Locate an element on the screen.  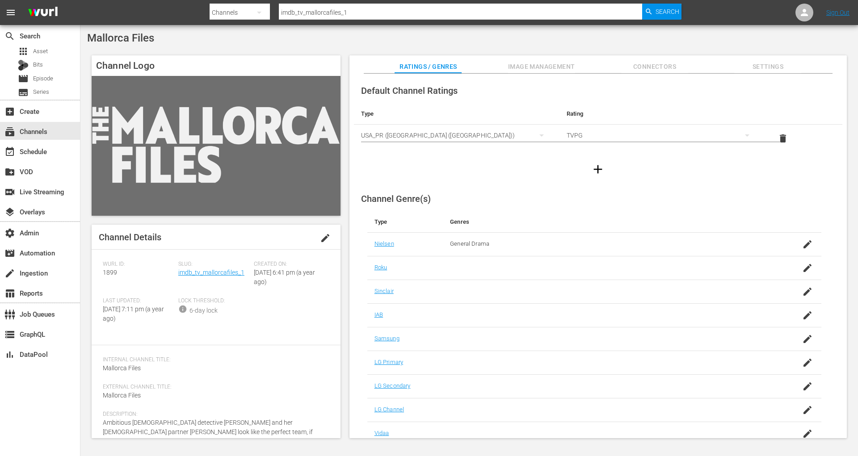
span: GraphQL is located at coordinates (10, 335).